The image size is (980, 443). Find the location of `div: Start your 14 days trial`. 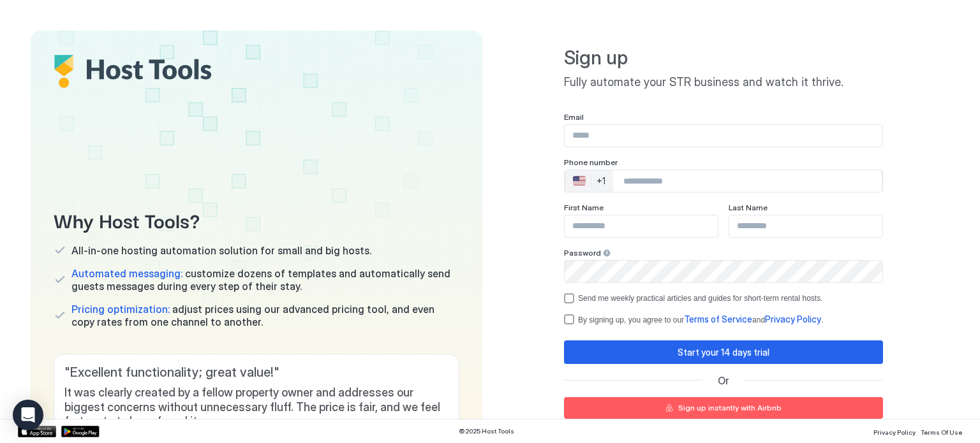

div: Start your 14 days trial is located at coordinates (723, 352).